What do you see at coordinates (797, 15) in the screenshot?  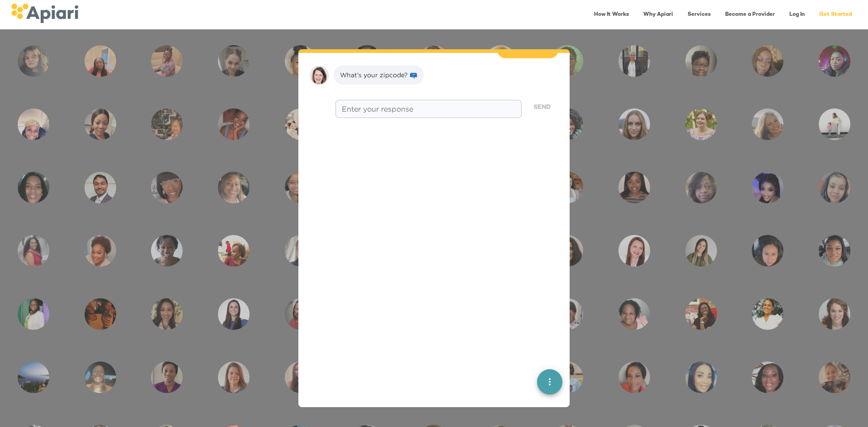 I see `a: Log In` at bounding box center [797, 15].